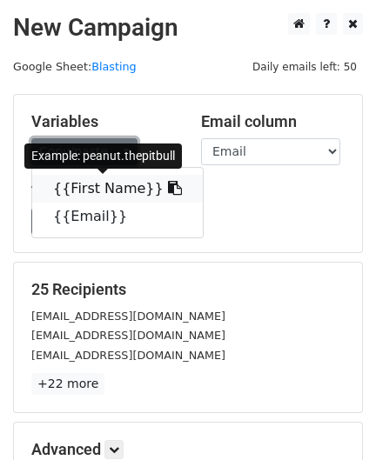 This screenshot has height=460, width=376. What do you see at coordinates (188, 450) in the screenshot?
I see `h5: Advanced` at bounding box center [188, 450].